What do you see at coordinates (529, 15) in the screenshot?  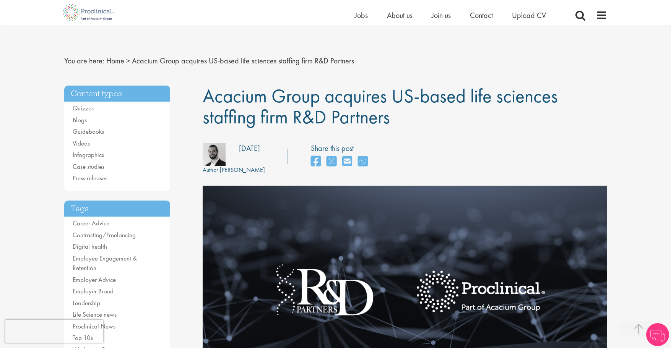 I see `span: Upload CV` at bounding box center [529, 15].